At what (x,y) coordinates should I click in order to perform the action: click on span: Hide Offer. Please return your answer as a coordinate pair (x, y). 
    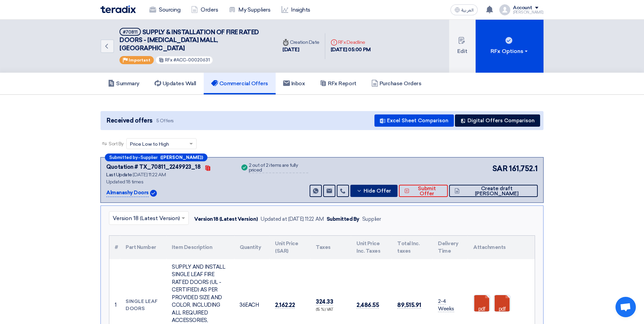
    Looking at the image, I should click on (378, 191).